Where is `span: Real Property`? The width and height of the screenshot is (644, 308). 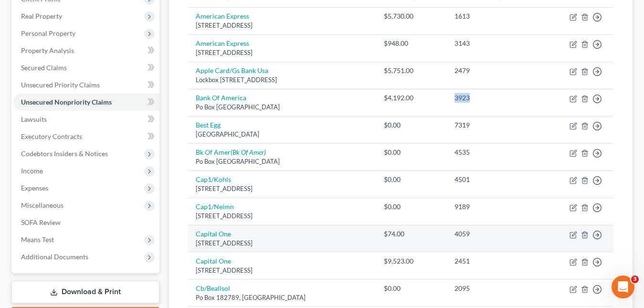
span: Real Property is located at coordinates (42, 16).